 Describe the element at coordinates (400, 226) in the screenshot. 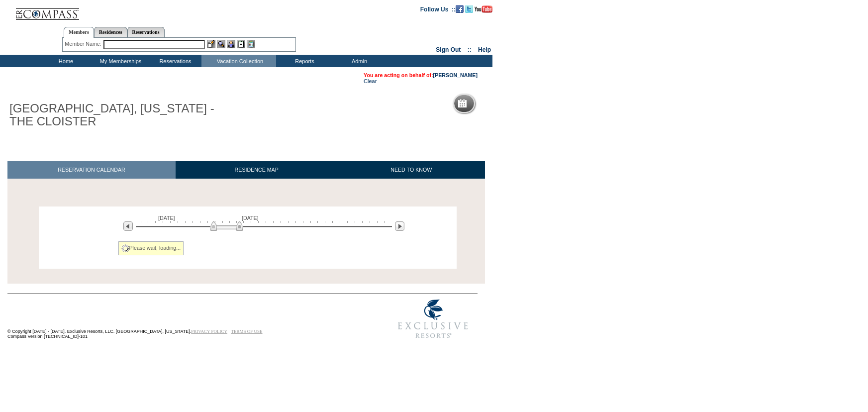

I see `img: Next` at that location.